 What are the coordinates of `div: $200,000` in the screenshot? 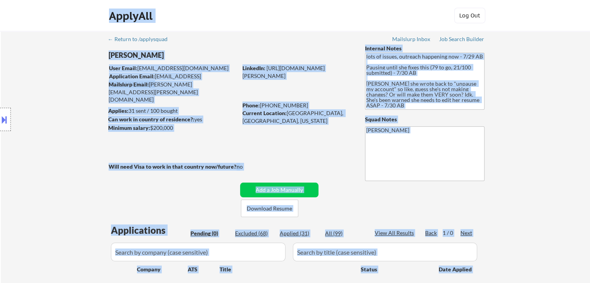 It's located at (173, 128).